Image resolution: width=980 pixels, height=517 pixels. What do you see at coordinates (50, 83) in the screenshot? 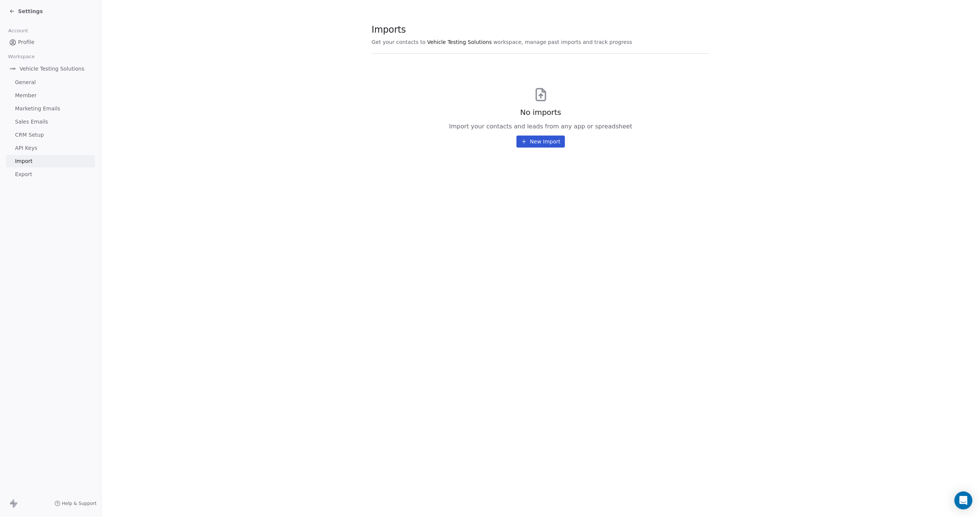
I see `a: General` at bounding box center [50, 83].